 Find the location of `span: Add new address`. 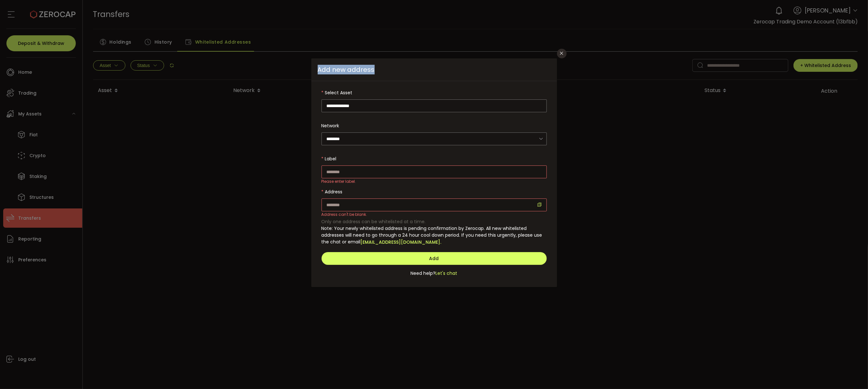

span: Add new address is located at coordinates (434, 70).